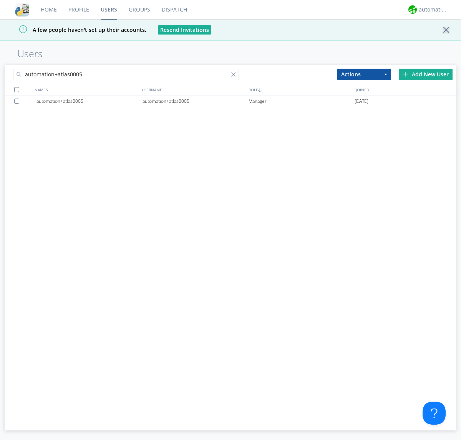 The image size is (461, 440). Describe the element at coordinates (425, 74) in the screenshot. I see `div: Add New User` at that location.